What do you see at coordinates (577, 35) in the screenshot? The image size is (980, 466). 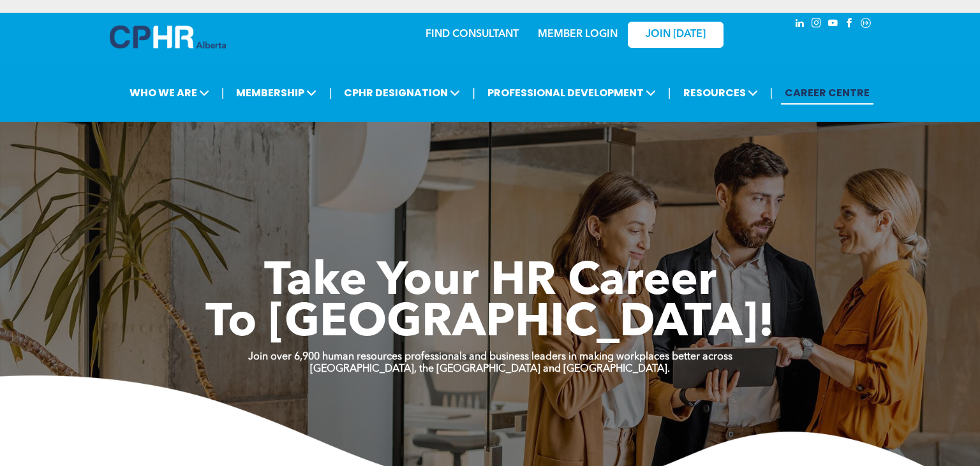 I see `a: MEMBER LOGIN` at bounding box center [577, 35].